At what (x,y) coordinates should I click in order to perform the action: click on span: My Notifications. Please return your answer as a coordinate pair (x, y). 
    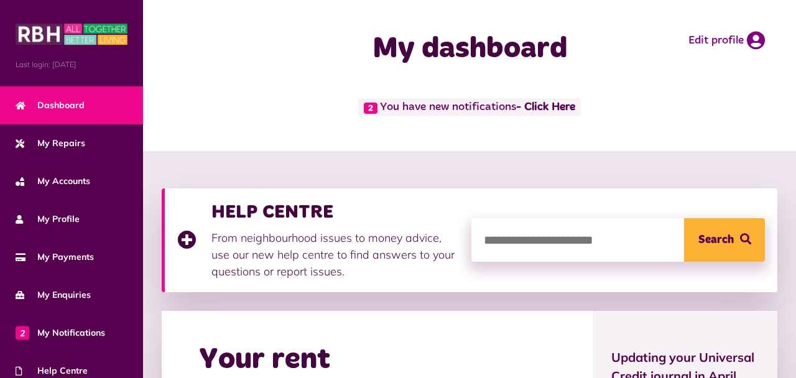
    Looking at the image, I should click on (60, 333).